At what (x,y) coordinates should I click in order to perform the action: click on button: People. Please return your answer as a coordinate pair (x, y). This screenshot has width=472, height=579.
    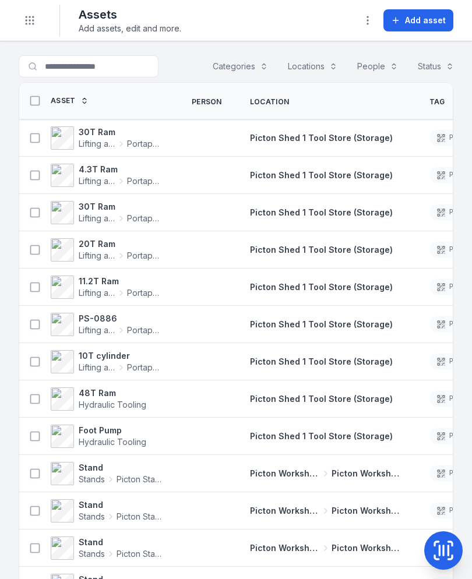
    Looking at the image, I should click on (377, 66).